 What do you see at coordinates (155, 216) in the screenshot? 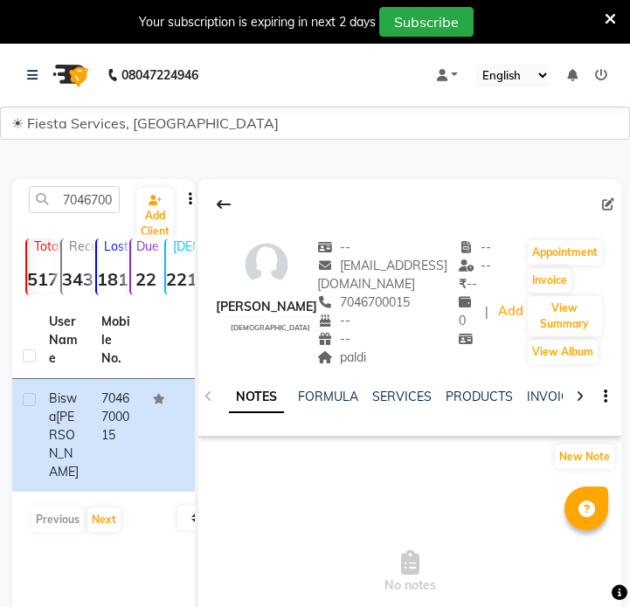
I see `a: Add Client` at bounding box center [155, 216].